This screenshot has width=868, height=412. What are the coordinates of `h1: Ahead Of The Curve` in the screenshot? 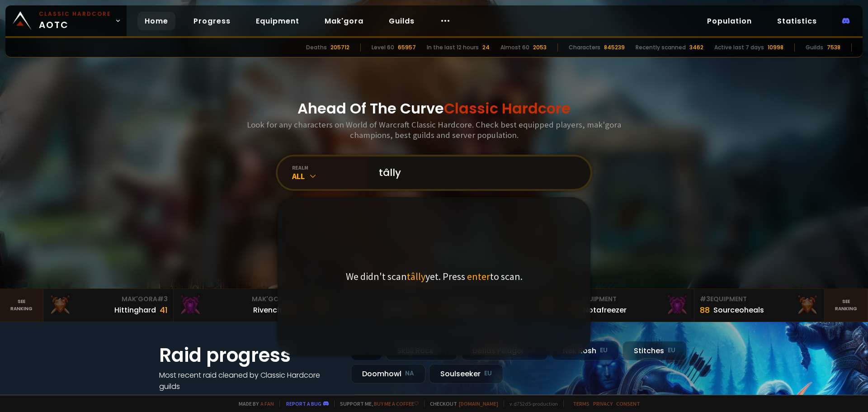 It's located at (434, 108).